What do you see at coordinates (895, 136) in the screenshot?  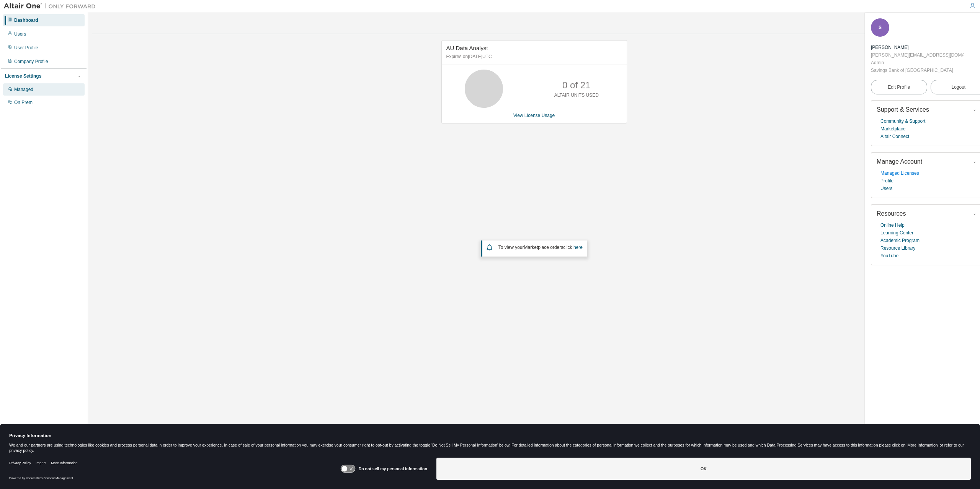 I see `a: Altair Connect` at bounding box center [895, 136].